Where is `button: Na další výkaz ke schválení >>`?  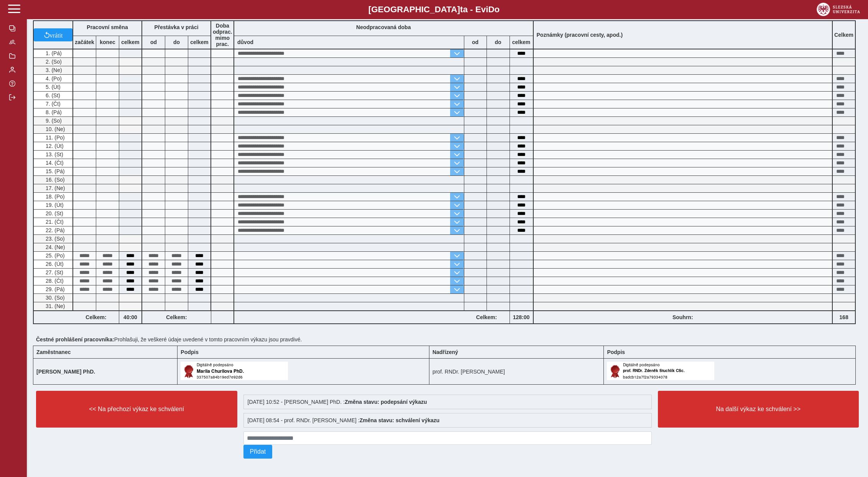 button: Na další výkaz ke schválení >> is located at coordinates (758, 409).